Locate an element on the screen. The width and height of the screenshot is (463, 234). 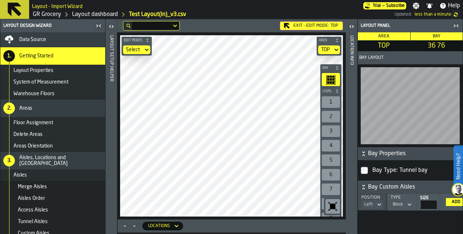
span: Delete Areas is located at coordinates (28, 135).